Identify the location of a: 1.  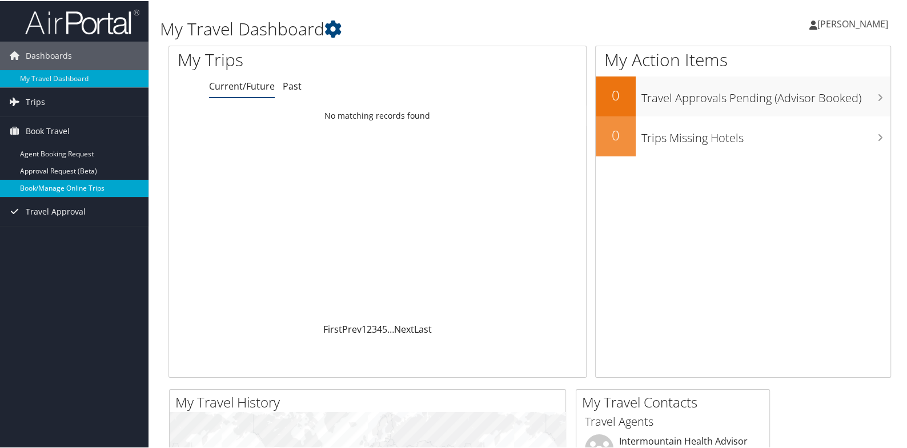
(364, 328).